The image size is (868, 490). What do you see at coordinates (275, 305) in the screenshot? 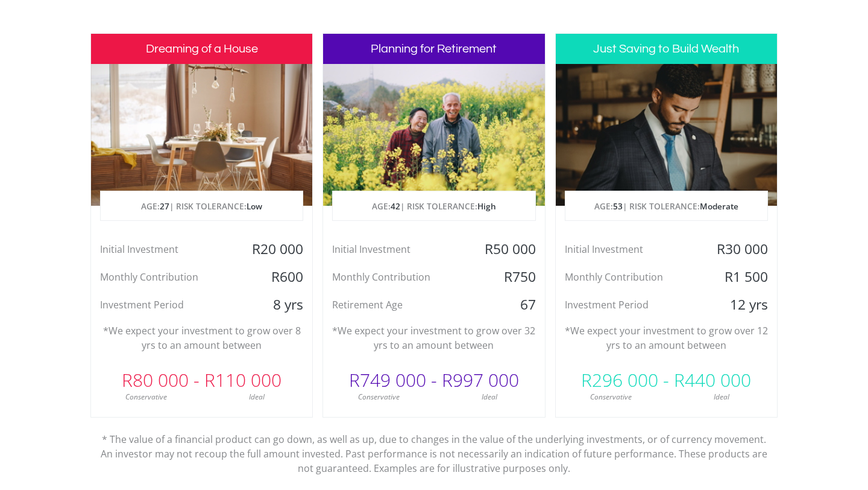
I see `div: 8 yrs` at bounding box center [275, 305].